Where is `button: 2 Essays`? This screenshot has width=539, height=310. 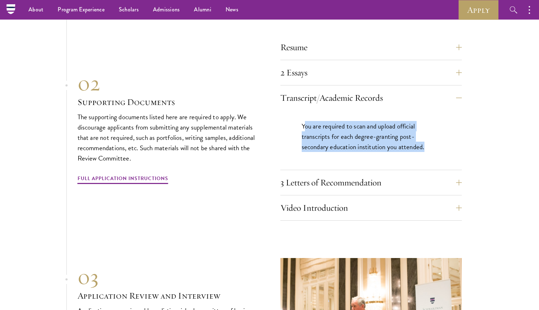 button: 2 Essays is located at coordinates (371, 73).